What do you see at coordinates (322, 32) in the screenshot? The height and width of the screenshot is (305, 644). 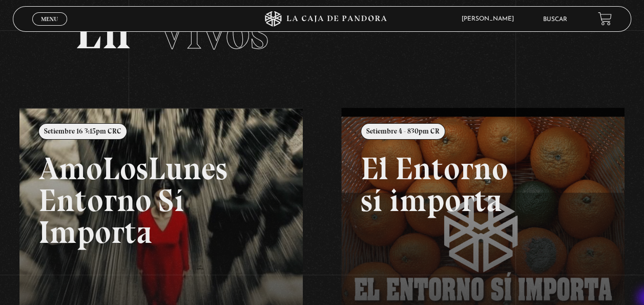 I see `h2: En` at bounding box center [322, 32].